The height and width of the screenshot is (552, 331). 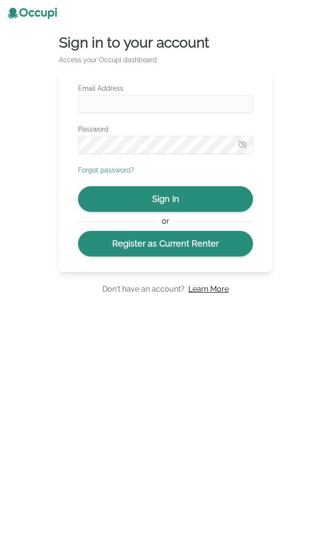 I want to click on a: Register as Current Renter, so click(x=165, y=244).